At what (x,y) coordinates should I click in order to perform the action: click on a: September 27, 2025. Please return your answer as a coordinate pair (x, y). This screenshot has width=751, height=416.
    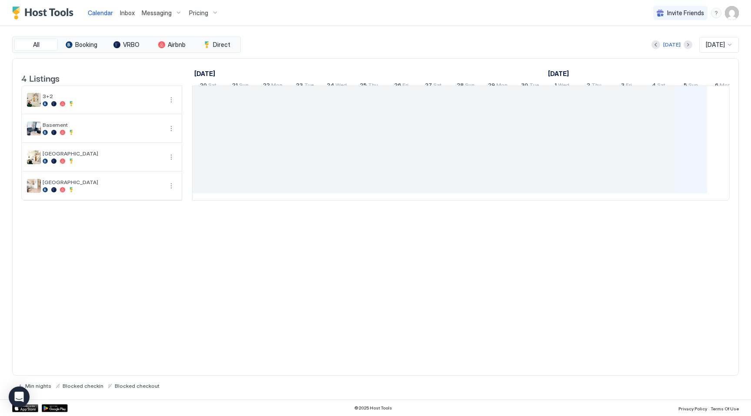
    Looking at the image, I should click on (433, 86).